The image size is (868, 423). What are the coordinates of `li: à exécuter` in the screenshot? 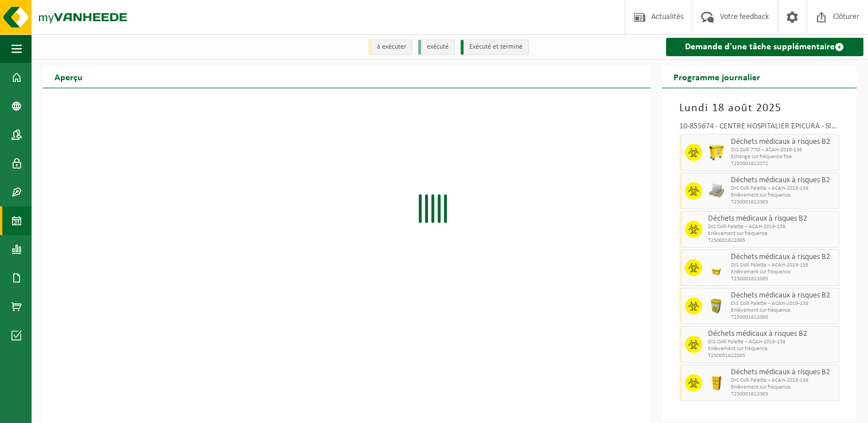 It's located at (390, 47).